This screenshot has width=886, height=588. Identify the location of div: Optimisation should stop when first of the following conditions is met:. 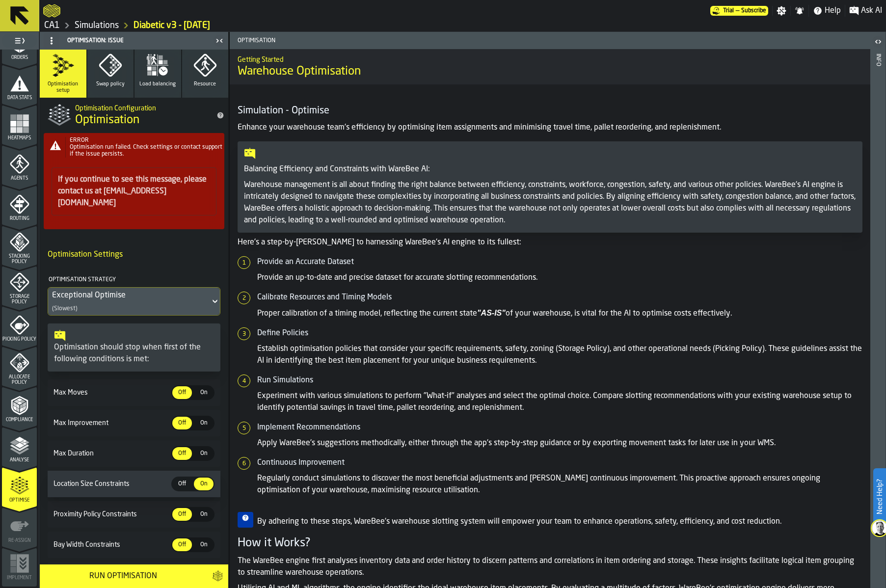
(134, 353).